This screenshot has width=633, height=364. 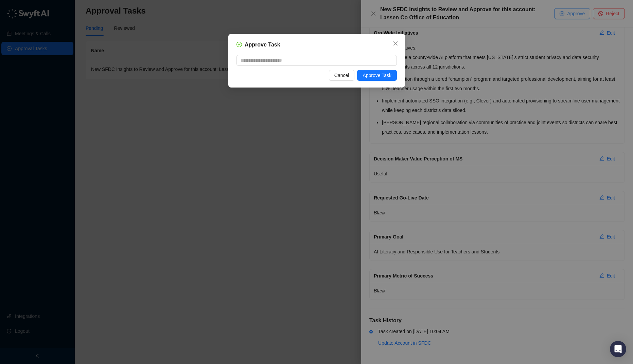 What do you see at coordinates (262, 45) in the screenshot?
I see `h5: Approve Task` at bounding box center [262, 45].